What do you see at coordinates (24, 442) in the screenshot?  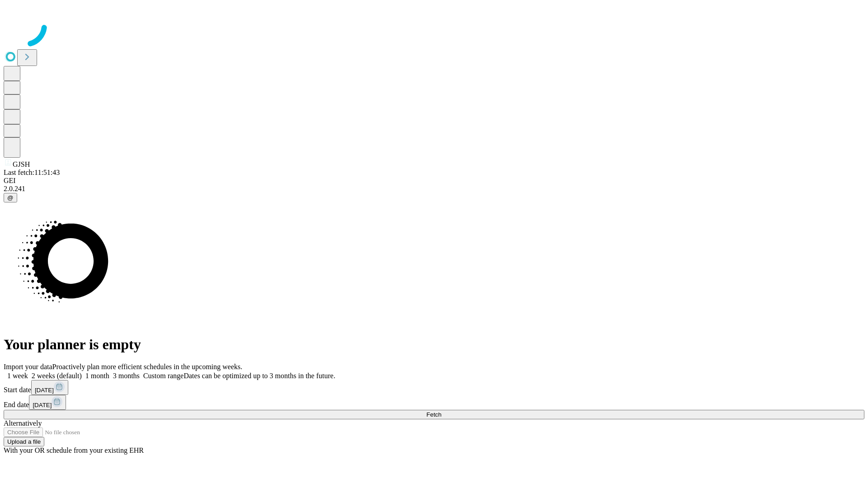 I see `button: Upload a file` at bounding box center [24, 442].